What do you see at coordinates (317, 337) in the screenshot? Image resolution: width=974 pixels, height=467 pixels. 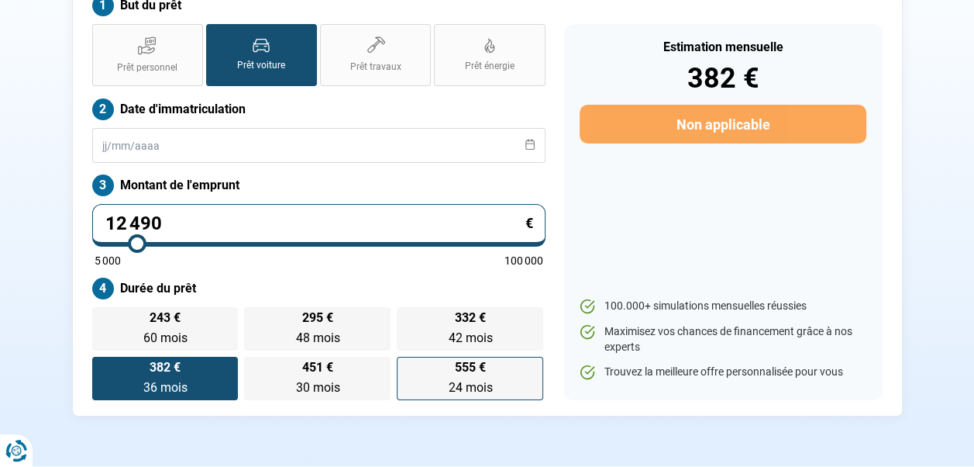 I see `span: 48 mois` at bounding box center [317, 337].